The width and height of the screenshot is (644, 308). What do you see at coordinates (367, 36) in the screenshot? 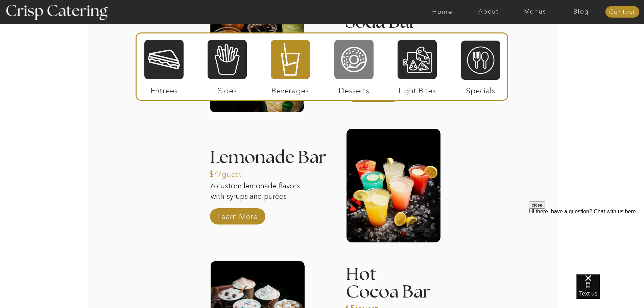
I see `p: $5/guest` at bounding box center [367, 36].